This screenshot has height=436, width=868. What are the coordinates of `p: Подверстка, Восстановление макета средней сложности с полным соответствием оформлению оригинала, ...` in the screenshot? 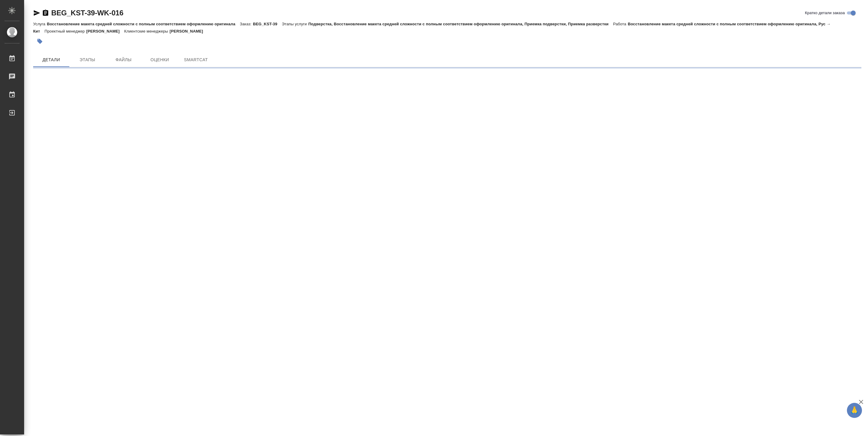 It's located at (460, 24).